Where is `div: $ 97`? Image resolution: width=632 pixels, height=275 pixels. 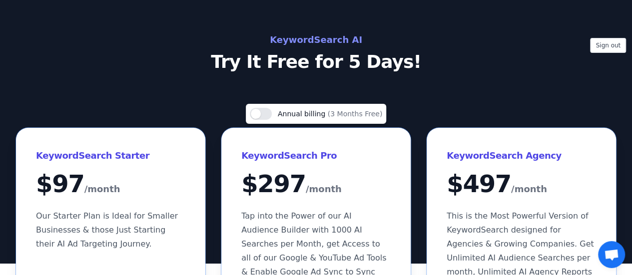
div: $ 97 is located at coordinates (110, 184).